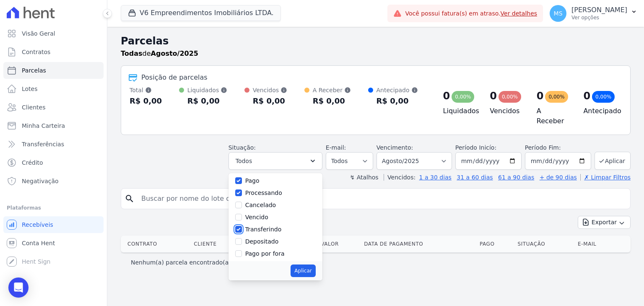 The image size is (644, 306). Describe the element at coordinates (270, 90) in the screenshot. I see `div: Vencidos` at that location.